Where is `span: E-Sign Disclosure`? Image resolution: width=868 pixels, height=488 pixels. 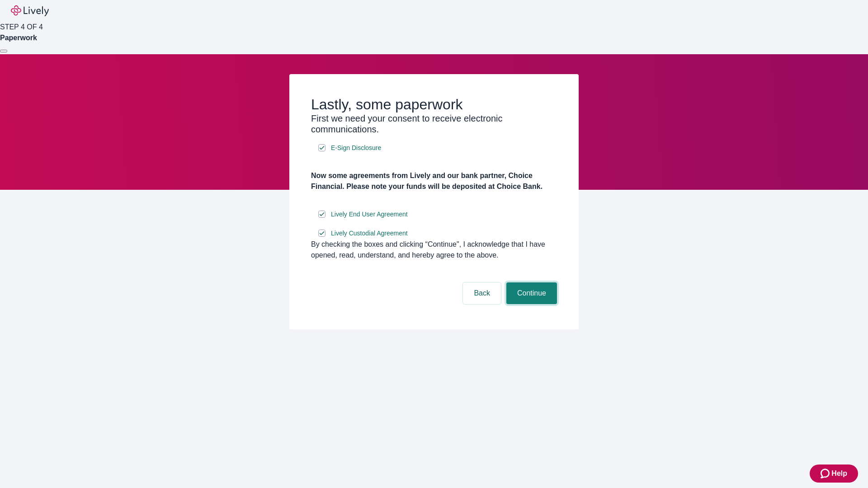 span: E-Sign Disclosure is located at coordinates (355, 148).